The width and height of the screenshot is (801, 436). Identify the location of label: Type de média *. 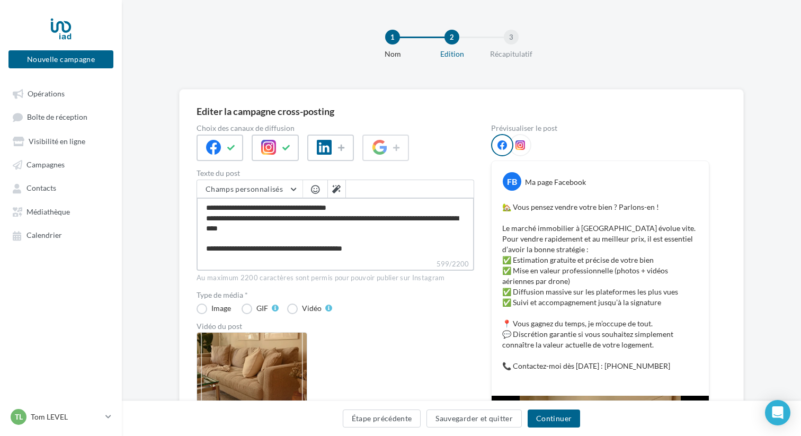
(336, 295).